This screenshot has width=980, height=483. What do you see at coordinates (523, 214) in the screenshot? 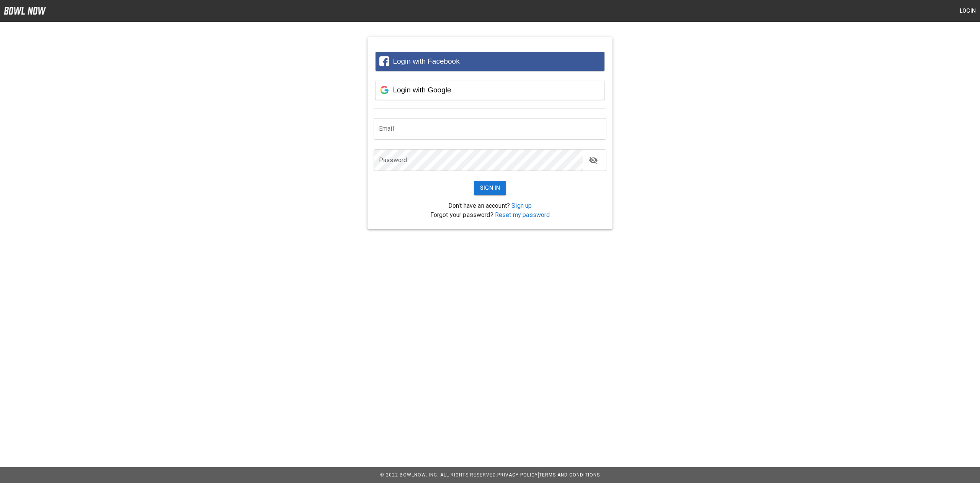
I see `a: Reset my password` at bounding box center [523, 214].